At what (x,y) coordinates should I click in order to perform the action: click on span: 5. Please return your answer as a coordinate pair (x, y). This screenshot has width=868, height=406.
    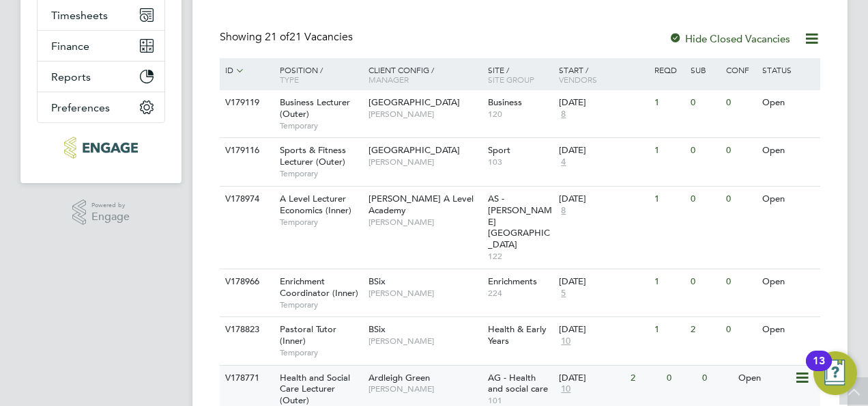
    Looking at the image, I should click on (564, 293).